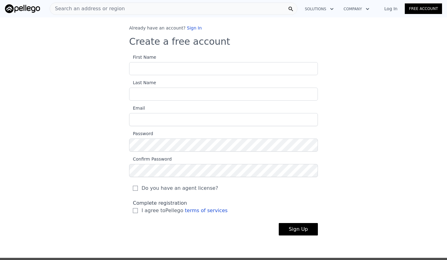 The height and width of the screenshot is (260, 447). I want to click on a: terms of services, so click(206, 210).